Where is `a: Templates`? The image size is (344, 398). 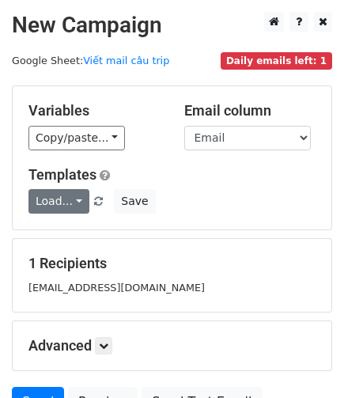
a: Templates is located at coordinates (63, 174).